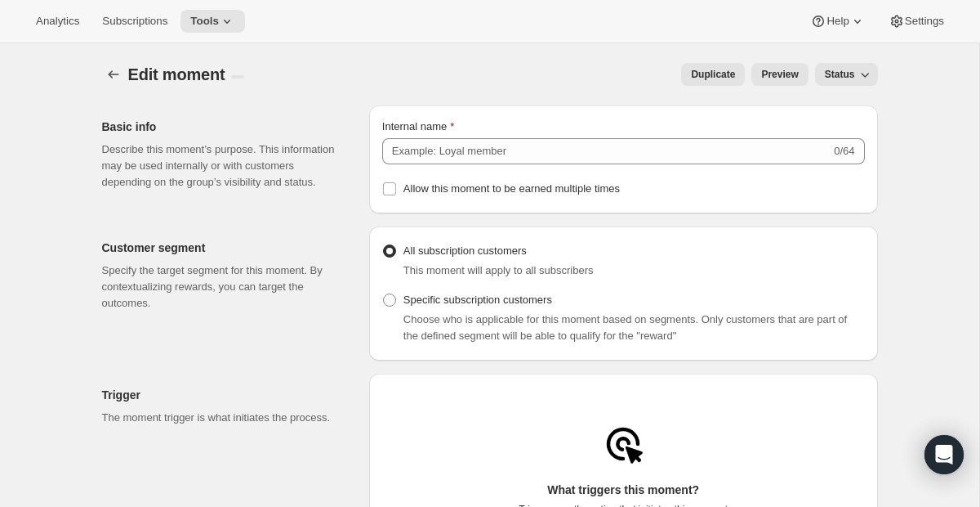 This screenshot has height=507, width=980. Describe the element at coordinates (415, 125) in the screenshot. I see `span: Internal name` at that location.